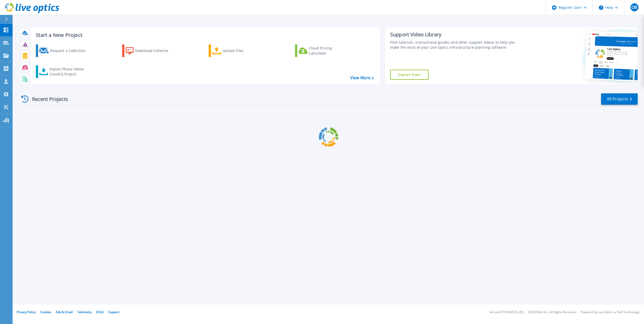 The height and width of the screenshot is (324, 644). What do you see at coordinates (634, 7) in the screenshot?
I see `span: OB` at bounding box center [634, 7].